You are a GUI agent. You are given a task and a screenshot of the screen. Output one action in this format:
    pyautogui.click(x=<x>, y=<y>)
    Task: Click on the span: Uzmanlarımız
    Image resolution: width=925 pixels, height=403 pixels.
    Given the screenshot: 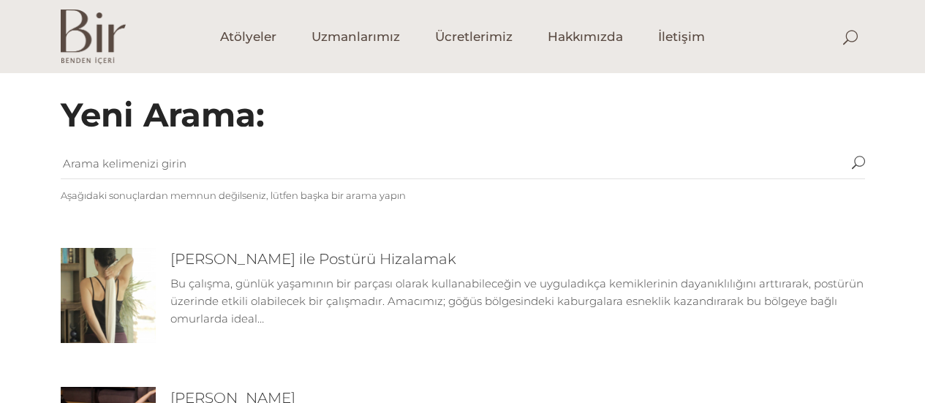 What is the action you would take?
    pyautogui.click(x=355, y=37)
    